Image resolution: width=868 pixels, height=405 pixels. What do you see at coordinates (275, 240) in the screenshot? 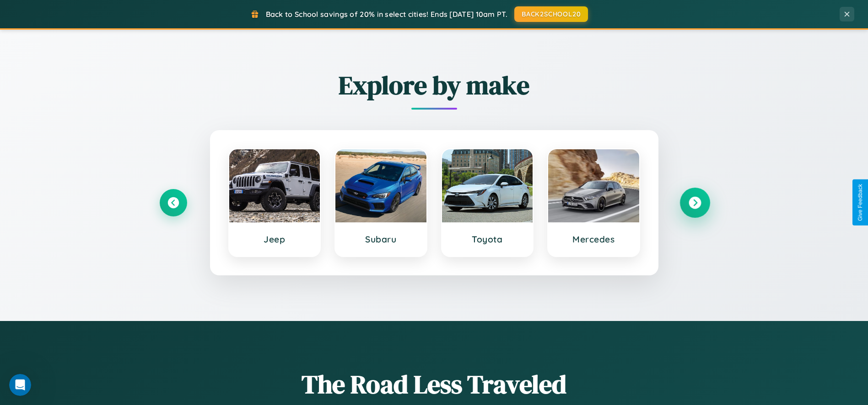
I see `h3: Jeep` at bounding box center [275, 240].